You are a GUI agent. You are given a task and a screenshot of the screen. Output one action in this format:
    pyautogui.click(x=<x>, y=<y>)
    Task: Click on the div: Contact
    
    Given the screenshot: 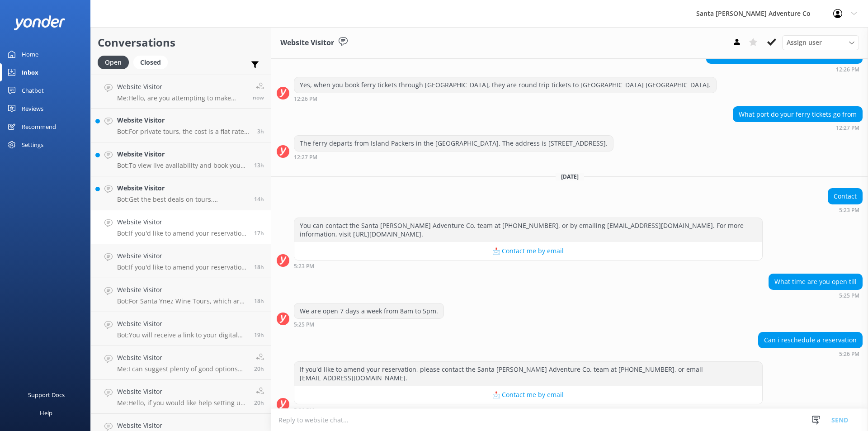 What is the action you would take?
    pyautogui.click(x=845, y=197)
    